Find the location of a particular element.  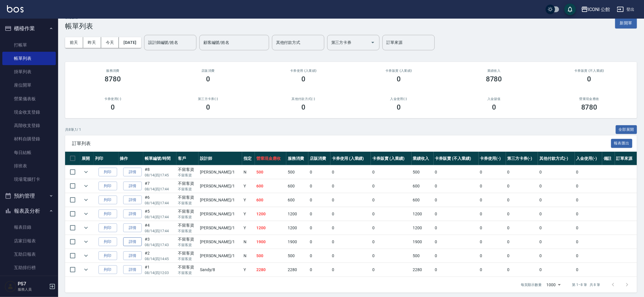

a: 現金收支登錄 is located at coordinates (29, 112).